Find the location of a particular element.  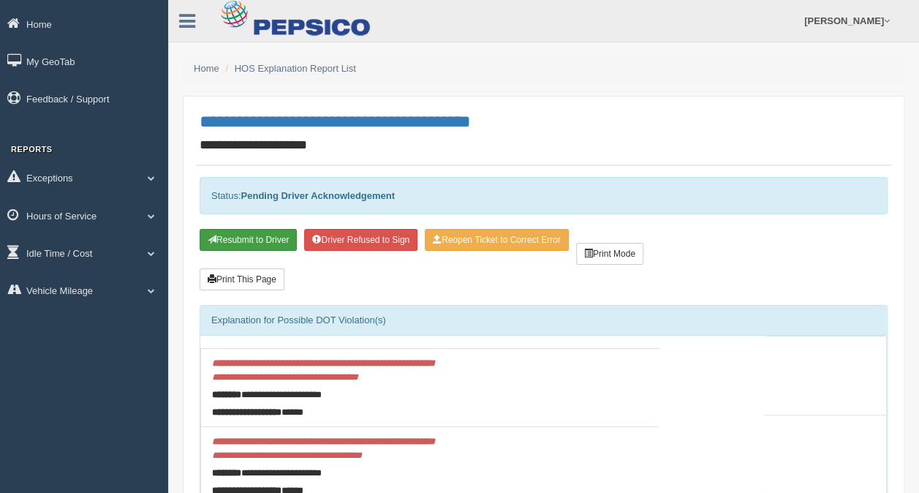

div: Explanation for Possible DOT Violation(s) is located at coordinates (543, 320).